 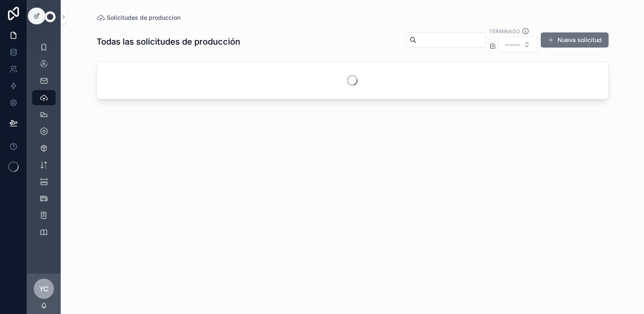 I want to click on span: YC, so click(x=44, y=289).